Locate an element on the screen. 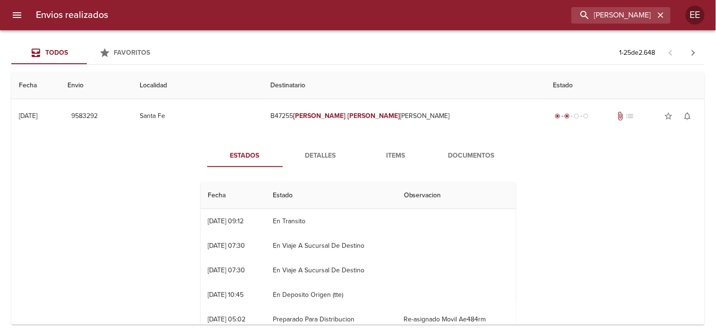  td: En Deposito Origen (tte) is located at coordinates (331, 295).